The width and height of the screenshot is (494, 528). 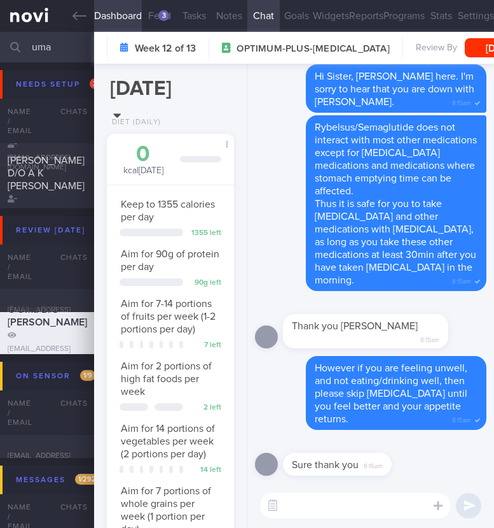 What do you see at coordinates (101, 83) in the screenshot?
I see `span: 2 / 86` at bounding box center [101, 83].